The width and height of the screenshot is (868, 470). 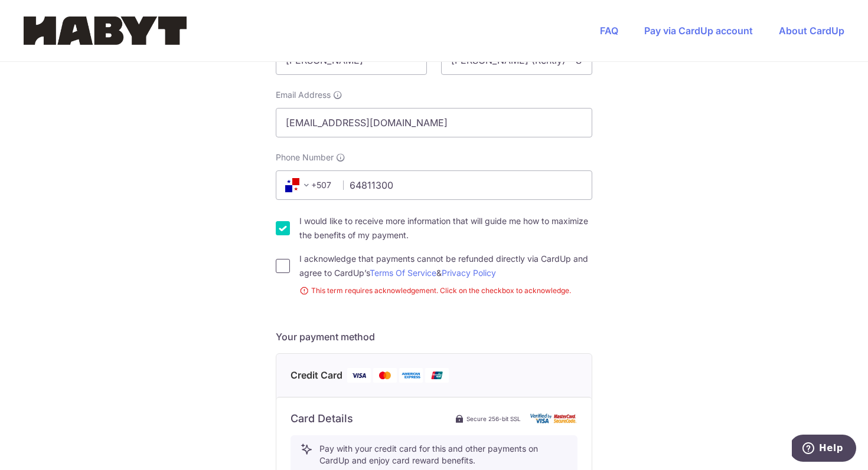 I want to click on img: card secure, so click(x=554, y=419).